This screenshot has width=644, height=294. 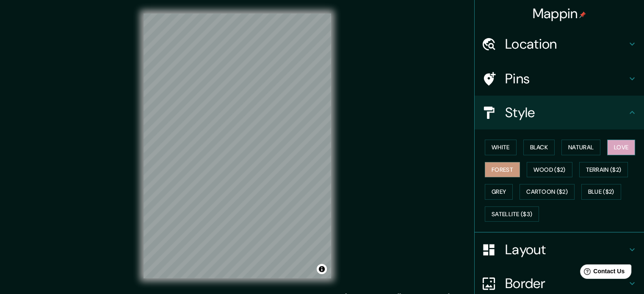 I want to click on button: Love, so click(x=621, y=147).